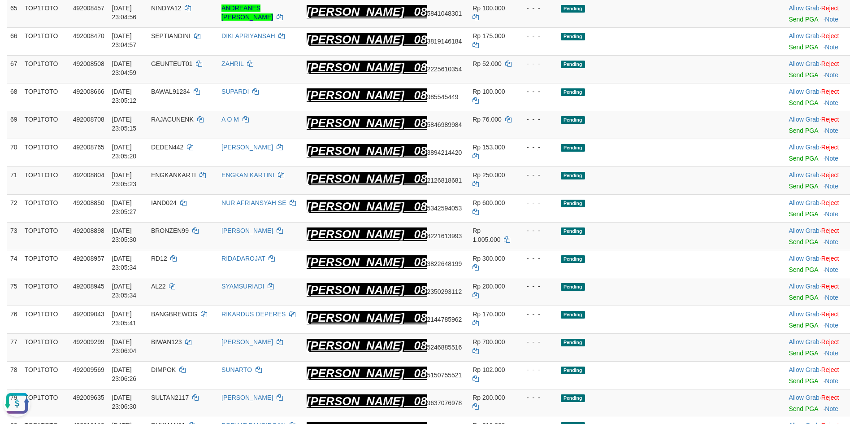 The width and height of the screenshot is (854, 424). Describe the element at coordinates (171, 36) in the screenshot. I see `span: SEPTIANDINI` at that location.